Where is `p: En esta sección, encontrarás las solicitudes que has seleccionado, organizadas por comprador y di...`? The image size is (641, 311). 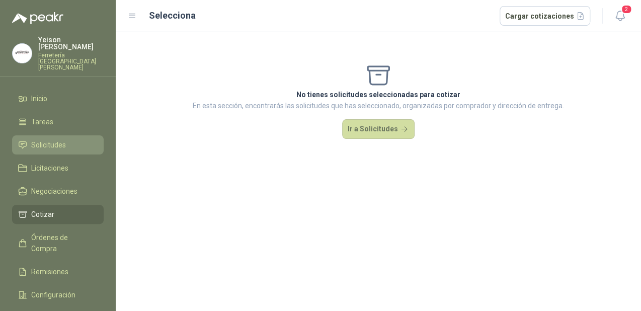 p: En esta sección, encontrarás las solicitudes que has seleccionado, organizadas por comprador y di... is located at coordinates (379, 106).